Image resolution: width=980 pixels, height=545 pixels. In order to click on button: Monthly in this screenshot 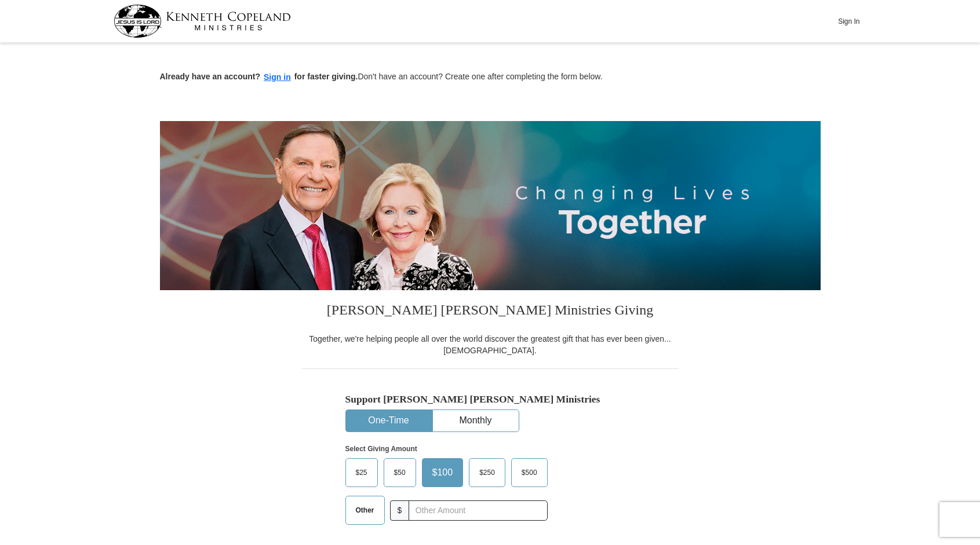, I will do `click(476, 421)`.